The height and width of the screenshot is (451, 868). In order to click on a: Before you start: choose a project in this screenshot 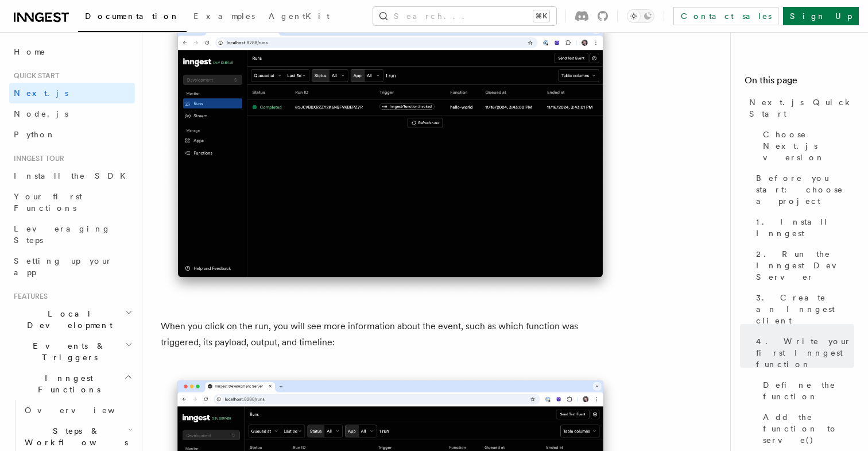, I will do `click(803, 189)`.